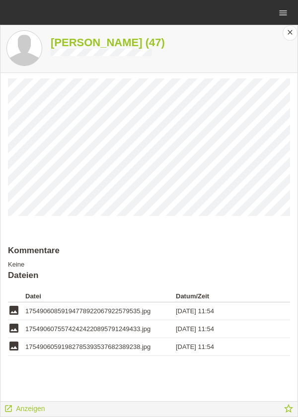 This screenshot has width=298, height=417. I want to click on a: menu, so click(283, 12).